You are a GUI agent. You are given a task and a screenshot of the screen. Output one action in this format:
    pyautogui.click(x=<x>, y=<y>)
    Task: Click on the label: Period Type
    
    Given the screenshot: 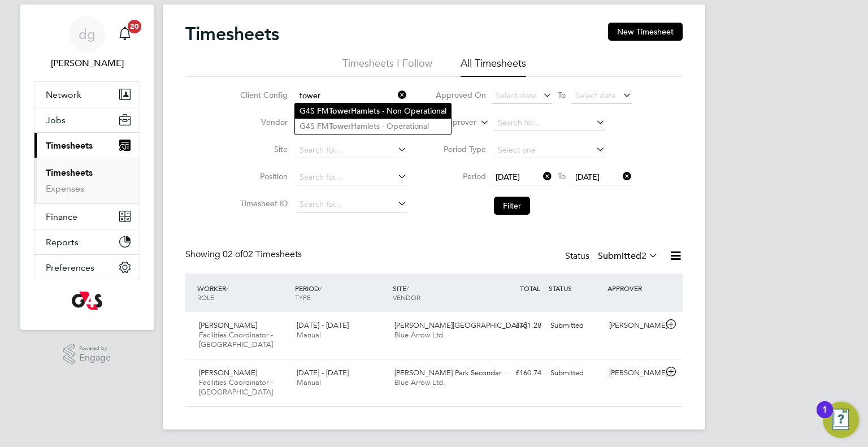 What is the action you would take?
    pyautogui.click(x=460, y=149)
    